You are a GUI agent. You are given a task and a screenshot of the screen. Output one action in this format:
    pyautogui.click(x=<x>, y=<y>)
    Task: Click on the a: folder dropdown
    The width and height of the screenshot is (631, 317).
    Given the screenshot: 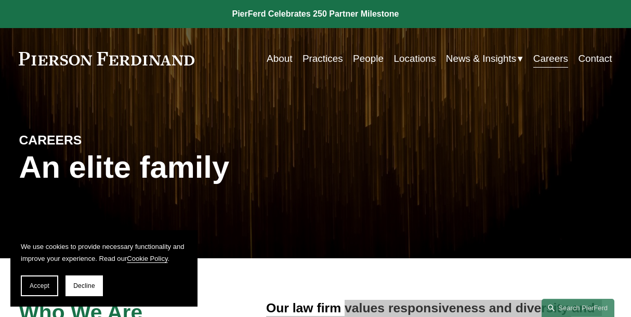 What is the action you would take?
    pyautogui.click(x=484, y=59)
    